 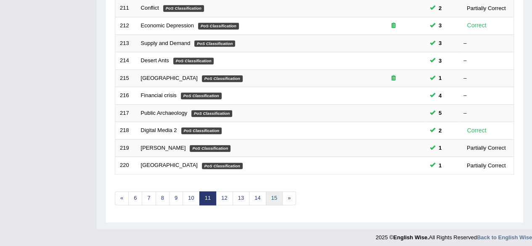 I want to click on a: Back to English Wise, so click(x=504, y=237).